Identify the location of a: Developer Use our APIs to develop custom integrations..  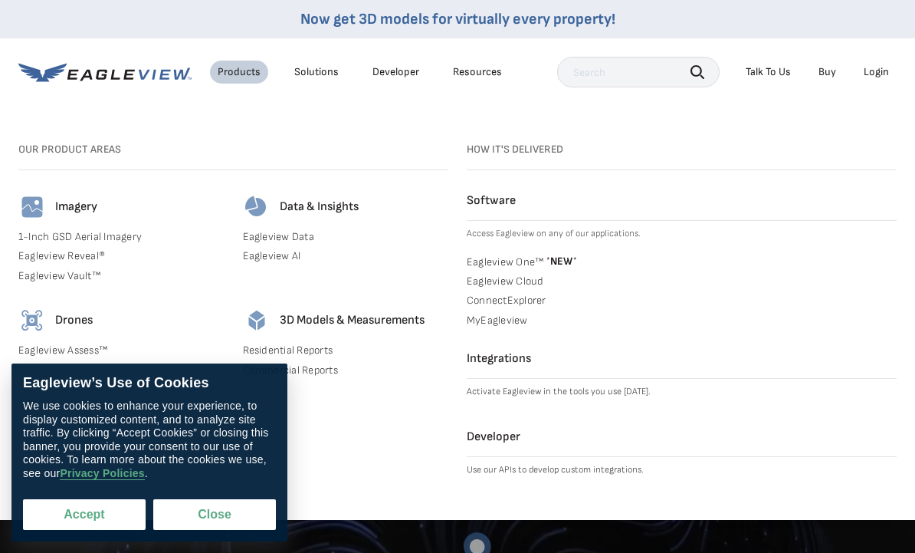
(682, 453).